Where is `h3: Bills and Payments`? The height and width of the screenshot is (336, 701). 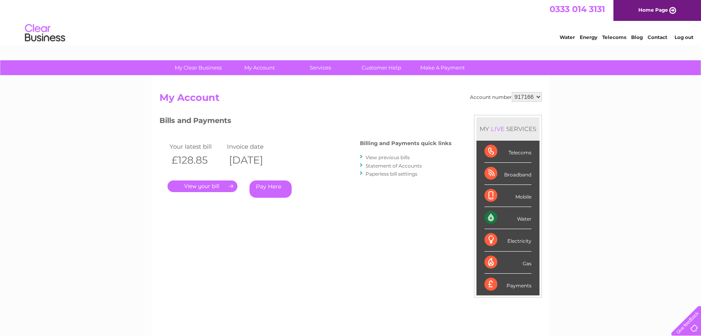 h3: Bills and Payments is located at coordinates (305, 122).